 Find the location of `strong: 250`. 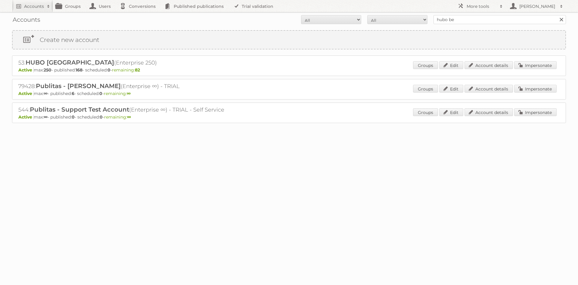

strong: 250 is located at coordinates (48, 70).